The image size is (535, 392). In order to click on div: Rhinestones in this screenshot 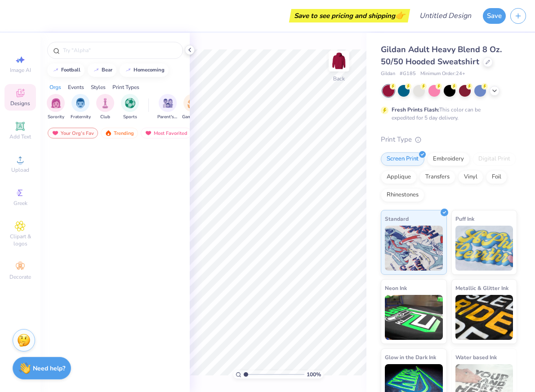, I will do `click(402, 195)`.